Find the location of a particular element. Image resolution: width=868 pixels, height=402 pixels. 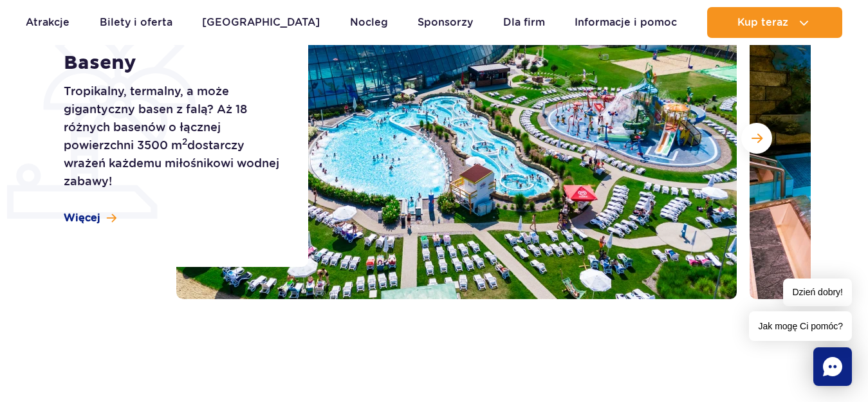

p: Tropikalny, termalny, a może gigantyczny basen z falą? Aż 18 różnych basenów o łącznej powierzchn... is located at coordinates (171, 136).